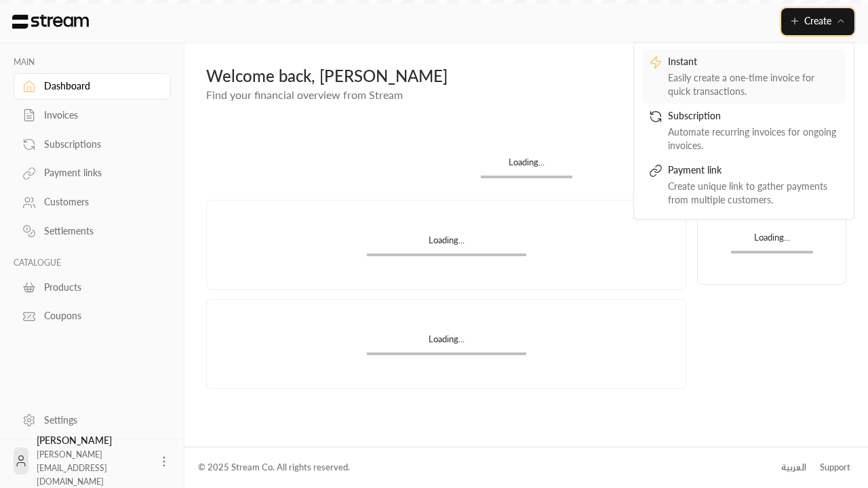 The height and width of the screenshot is (488, 868). What do you see at coordinates (92, 420) in the screenshot?
I see `a: Settings` at bounding box center [92, 420].